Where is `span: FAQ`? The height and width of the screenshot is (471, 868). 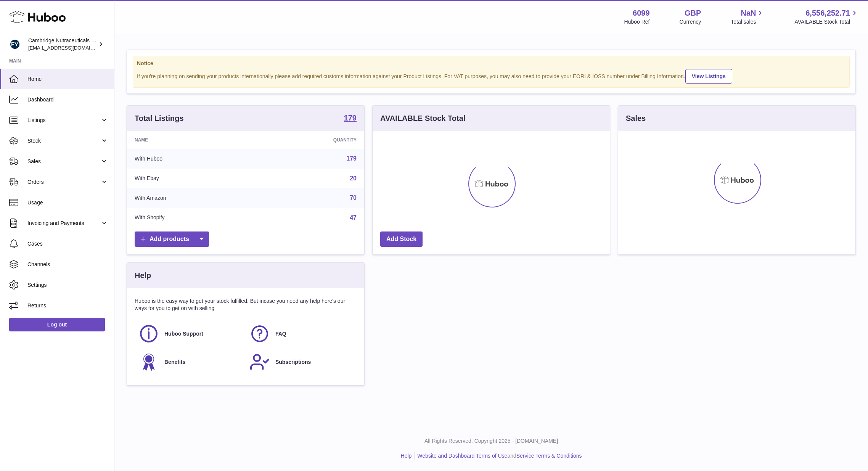
span: FAQ is located at coordinates (280, 334).